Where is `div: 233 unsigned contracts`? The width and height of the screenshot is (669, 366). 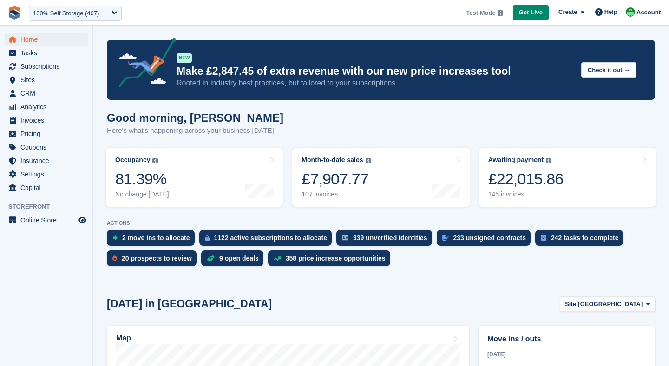
div: 233 unsigned contracts is located at coordinates (490, 238).